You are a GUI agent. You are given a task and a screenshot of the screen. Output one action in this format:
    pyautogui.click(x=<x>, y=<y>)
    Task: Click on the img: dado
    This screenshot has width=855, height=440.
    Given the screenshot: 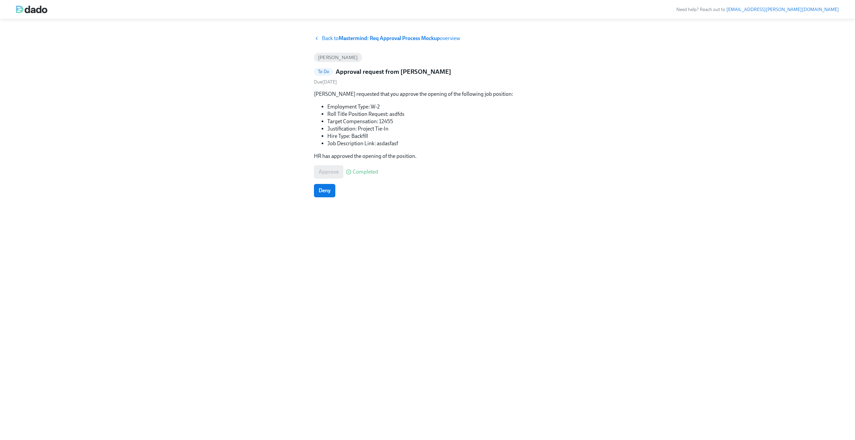 What is the action you would take?
    pyautogui.click(x=32, y=9)
    